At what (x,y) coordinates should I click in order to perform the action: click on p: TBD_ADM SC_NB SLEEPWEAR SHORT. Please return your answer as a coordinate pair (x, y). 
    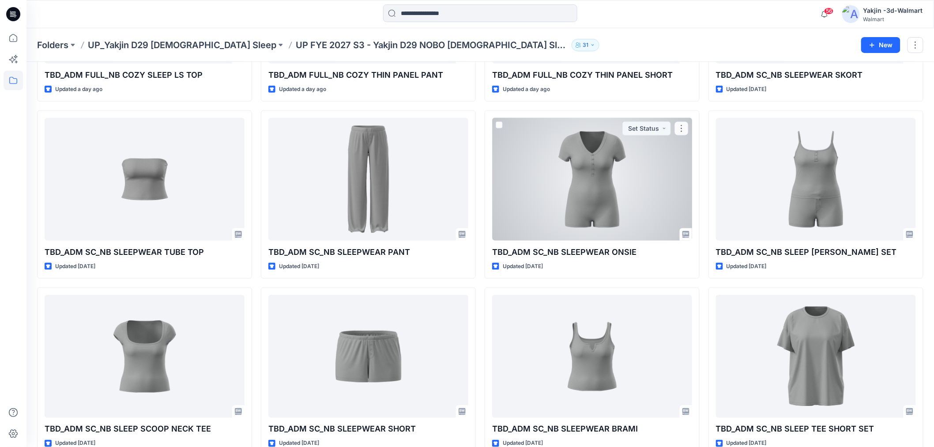
    Looking at the image, I should click on (368, 429).